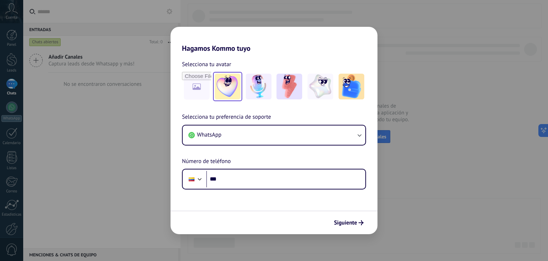 This screenshot has width=548, height=261. Describe the element at coordinates (290, 86) in the screenshot. I see `img: -3.jpeg` at that location.